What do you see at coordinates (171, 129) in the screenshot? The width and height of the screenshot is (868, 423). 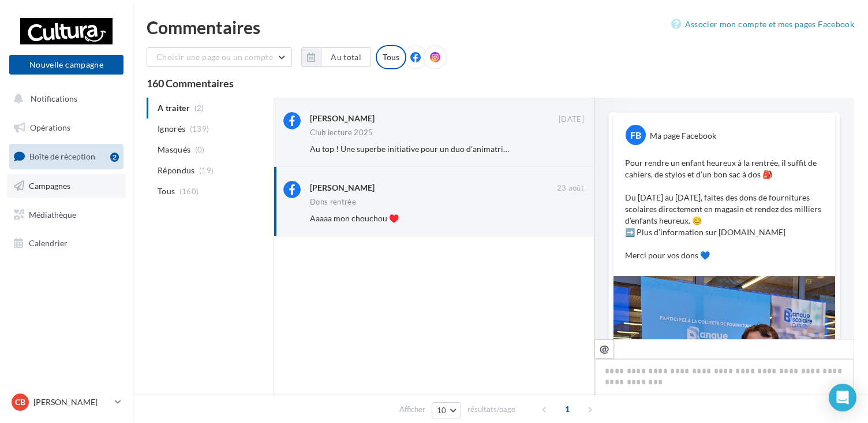 I see `span: Ignorés` at bounding box center [171, 129].